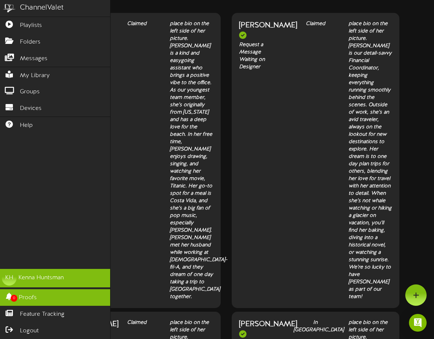 This screenshot has width=434, height=339. Describe the element at coordinates (42, 8) in the screenshot. I see `div: ChannelValet` at that location.